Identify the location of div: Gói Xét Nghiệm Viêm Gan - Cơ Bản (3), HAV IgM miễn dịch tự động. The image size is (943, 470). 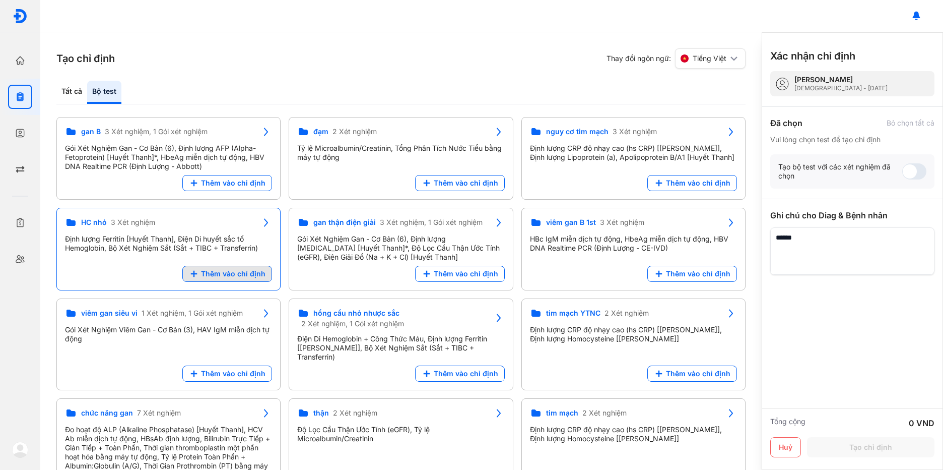
(168, 334).